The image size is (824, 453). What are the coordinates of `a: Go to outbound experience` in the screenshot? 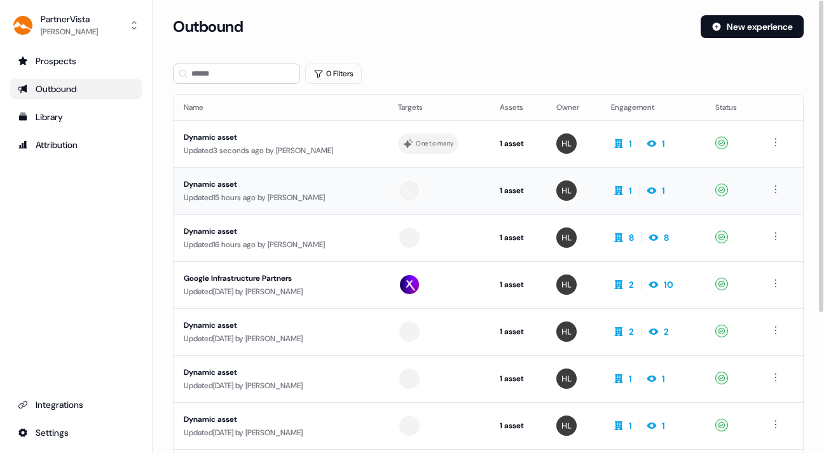 It's located at (76, 89).